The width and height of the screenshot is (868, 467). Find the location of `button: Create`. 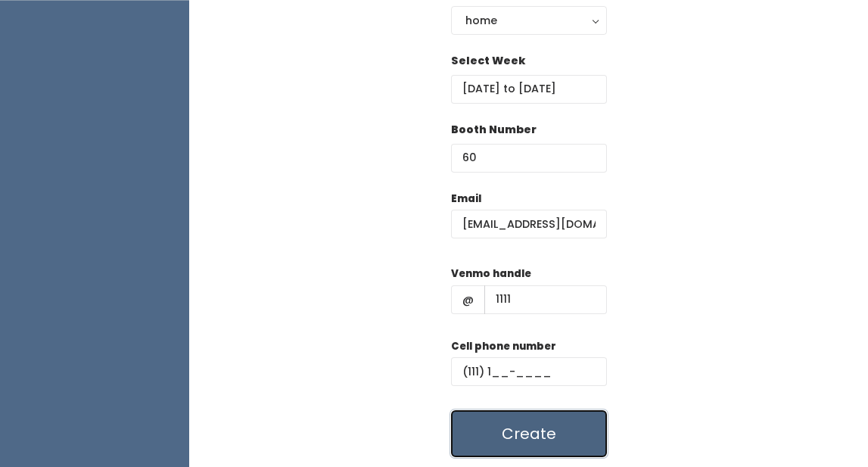

button: Create is located at coordinates (529, 434).